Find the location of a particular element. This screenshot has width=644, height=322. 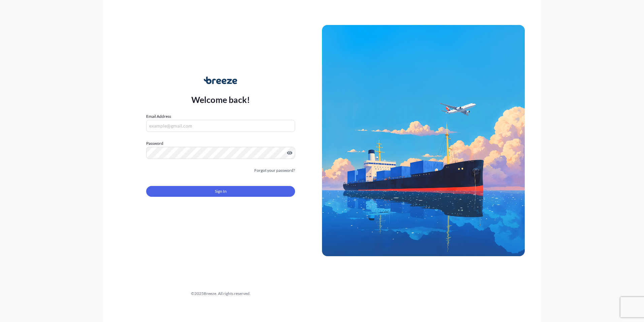

div: © 2025 Breeze. All rights reserved. is located at coordinates (221, 294).